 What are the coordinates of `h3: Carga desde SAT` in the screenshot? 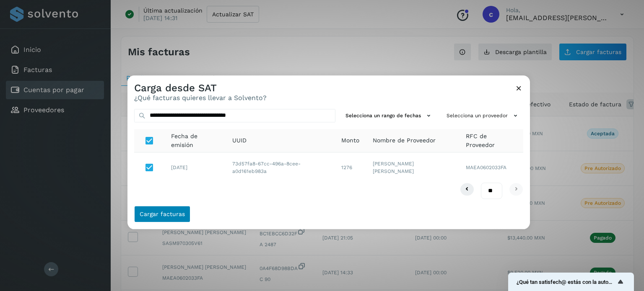 It's located at (200, 88).